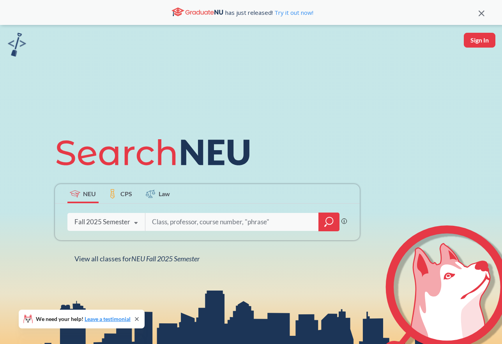  I want to click on img: sandbox logo, so click(17, 44).